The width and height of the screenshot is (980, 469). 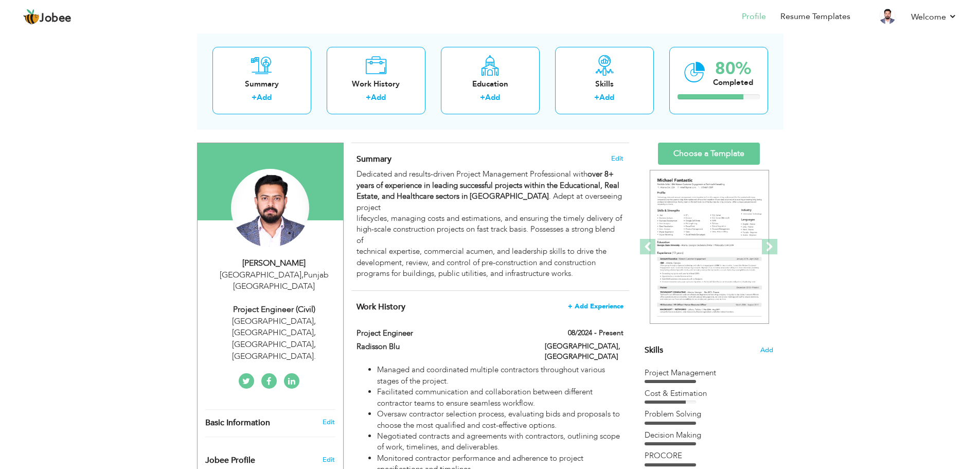 What do you see at coordinates (709, 373) in the screenshot?
I see `div: Project Management` at bounding box center [709, 373].